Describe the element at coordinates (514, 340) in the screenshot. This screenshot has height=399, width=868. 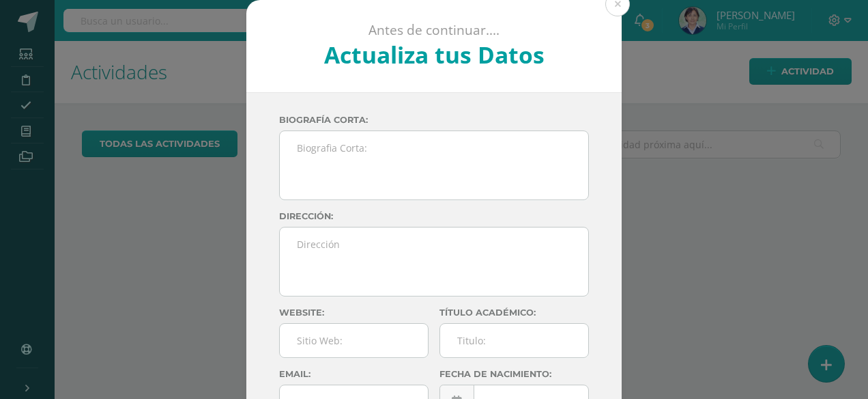
I see `input: Titulo:` at that location.